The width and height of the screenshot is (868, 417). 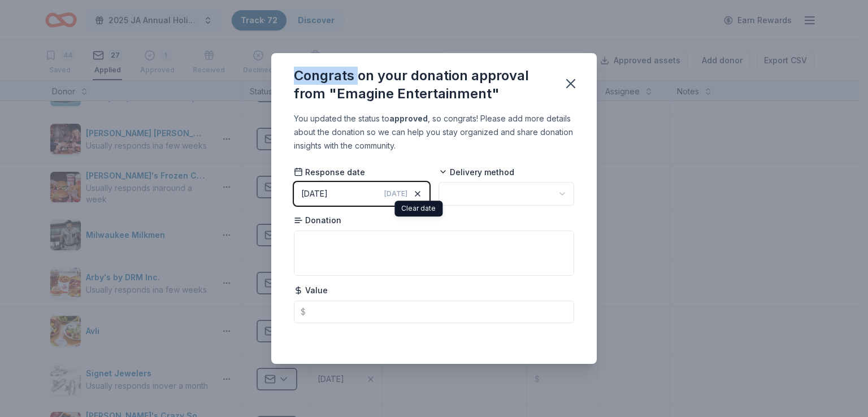 What do you see at coordinates (422, 85) in the screenshot?
I see `div: Congrats on your donation approval from "Emagine Entertainment"` at bounding box center [422, 85].